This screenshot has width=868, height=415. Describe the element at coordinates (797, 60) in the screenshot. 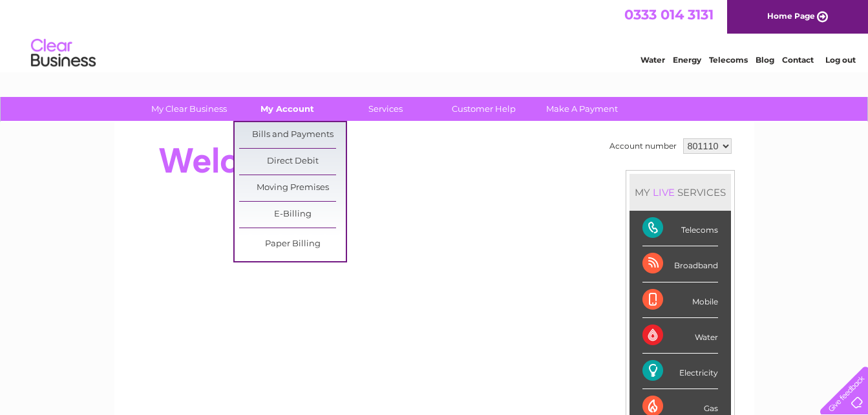

I see `a: Contact` at that location.